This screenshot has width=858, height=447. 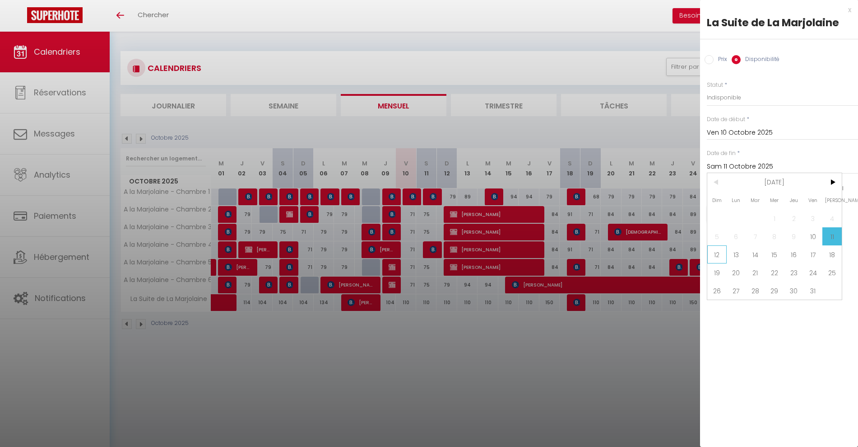 What do you see at coordinates (775, 272) in the screenshot?
I see `span: 22` at bounding box center [775, 272].